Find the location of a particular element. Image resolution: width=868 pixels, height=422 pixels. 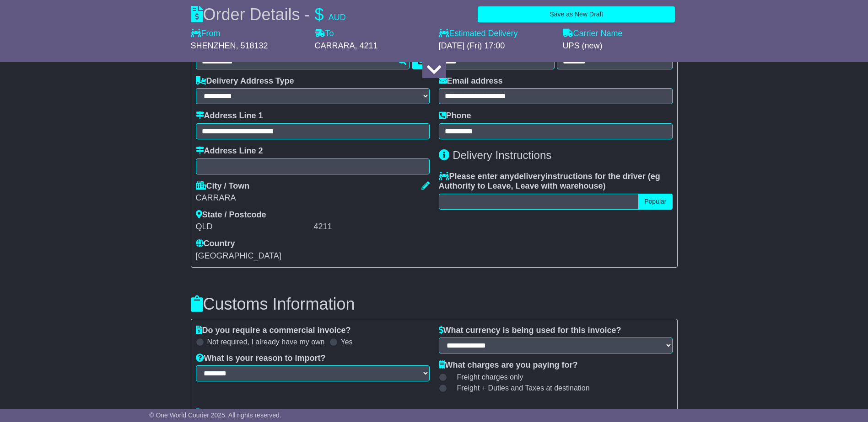

span: Freight + Duties and Taxes at destination is located at coordinates (524, 388).